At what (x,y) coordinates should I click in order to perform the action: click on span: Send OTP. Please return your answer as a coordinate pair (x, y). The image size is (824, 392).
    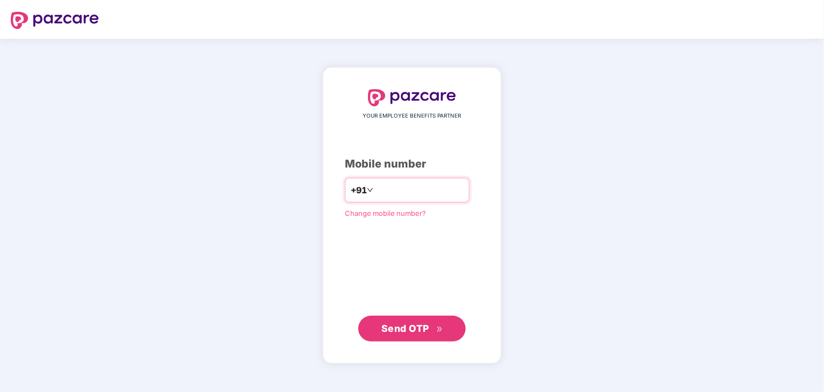
    Looking at the image, I should click on (405, 328).